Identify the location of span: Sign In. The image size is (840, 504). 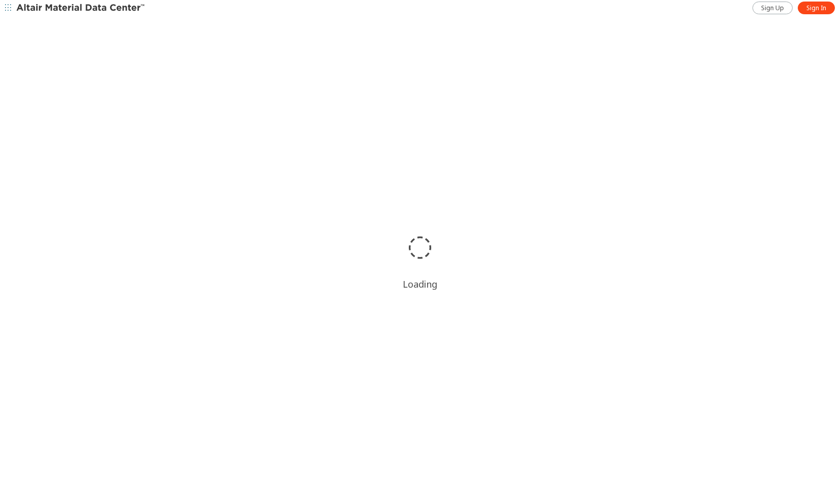
(817, 8).